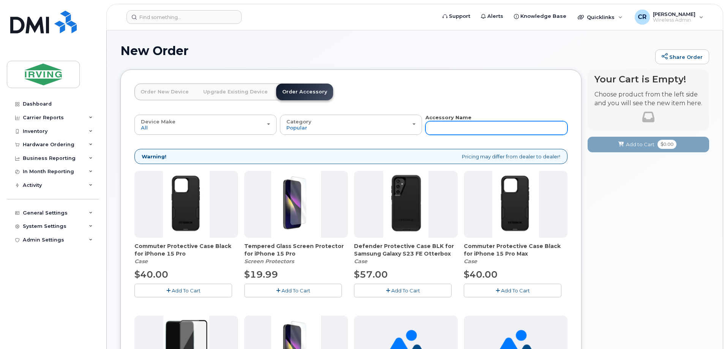 The image size is (727, 349). I want to click on div: Defender Protective Case BLK for Samsung Galaxy S23 FE Otterbox, so click(406, 254).